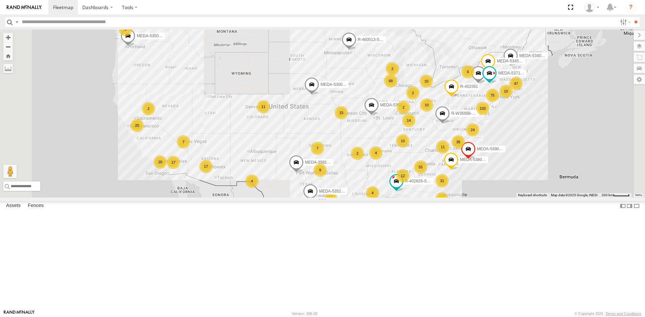  Describe the element at coordinates (160, 162) in the screenshot. I see `div: 20` at that location.